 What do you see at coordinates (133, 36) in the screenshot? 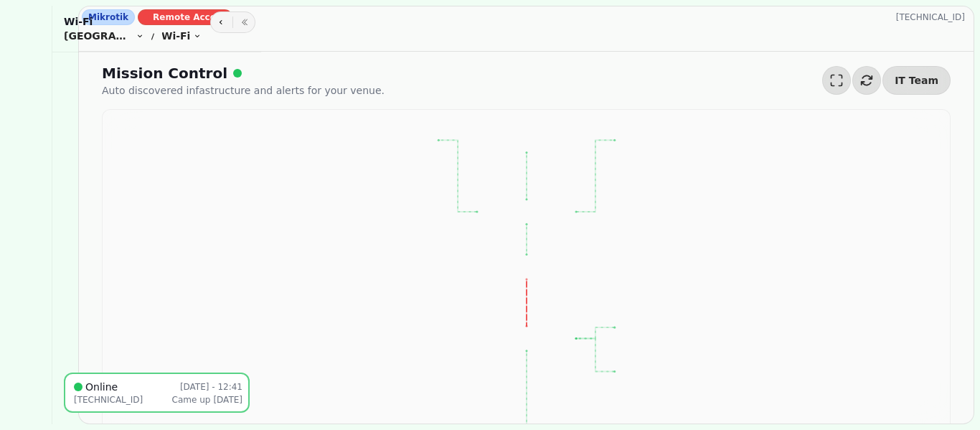
I see `nav: breadcrumb` at bounding box center [133, 36].